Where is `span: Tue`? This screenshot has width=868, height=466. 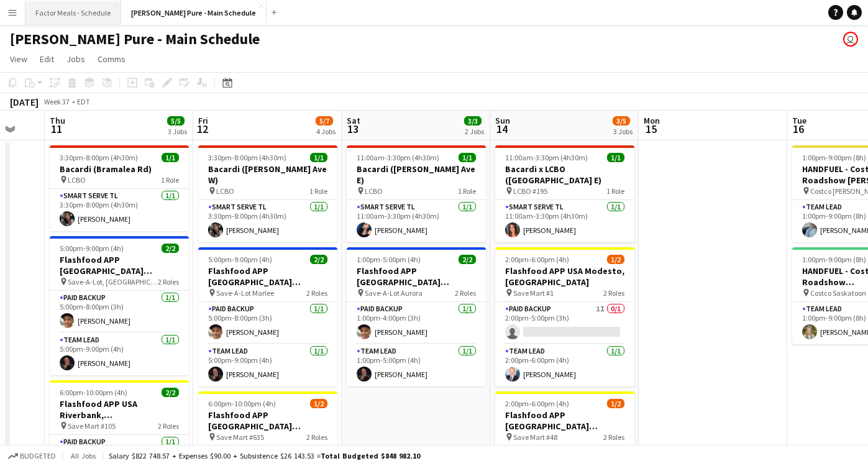 span: Tue is located at coordinates (799, 120).